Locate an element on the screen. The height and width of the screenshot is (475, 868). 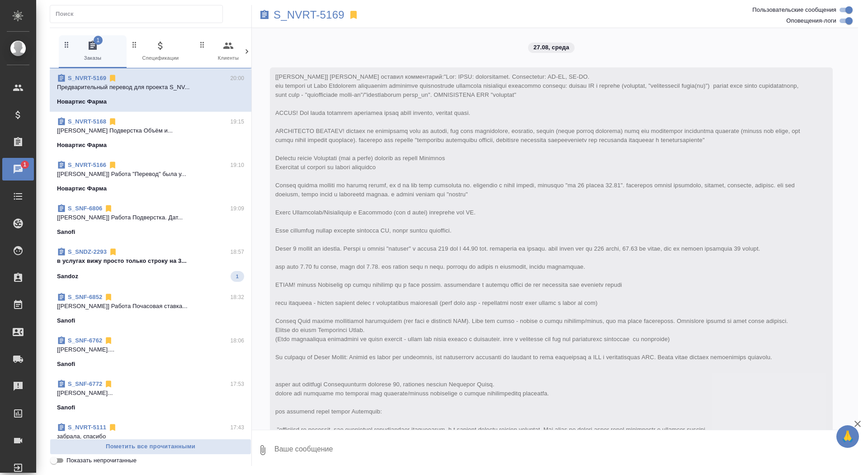
p: 17:53 is located at coordinates (237, 384).